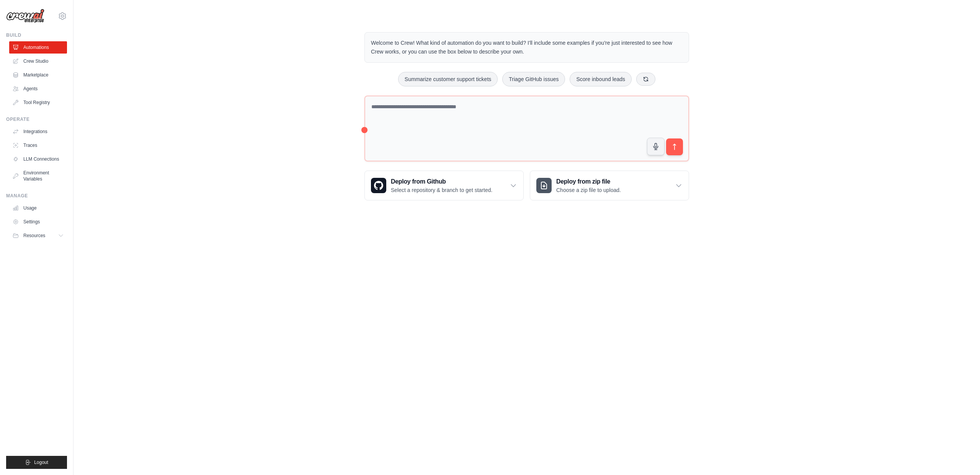  Describe the element at coordinates (38, 75) in the screenshot. I see `a: Marketplace` at that location.